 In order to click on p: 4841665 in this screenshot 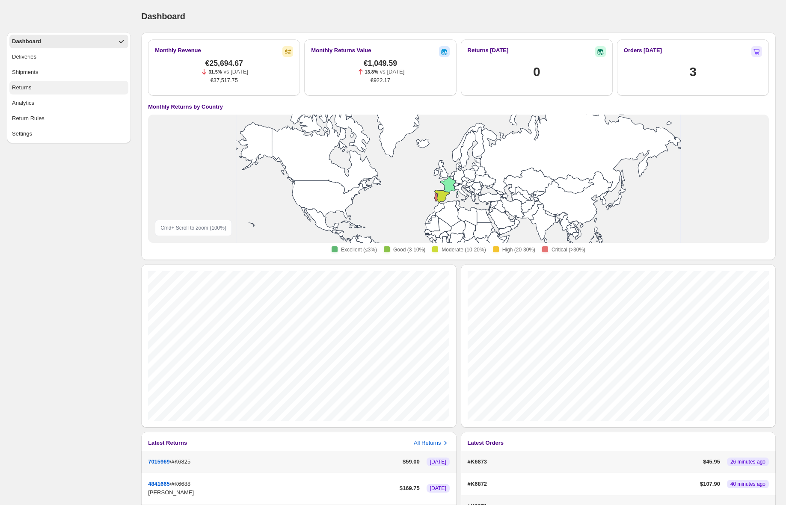, I will do `click(159, 484)`.